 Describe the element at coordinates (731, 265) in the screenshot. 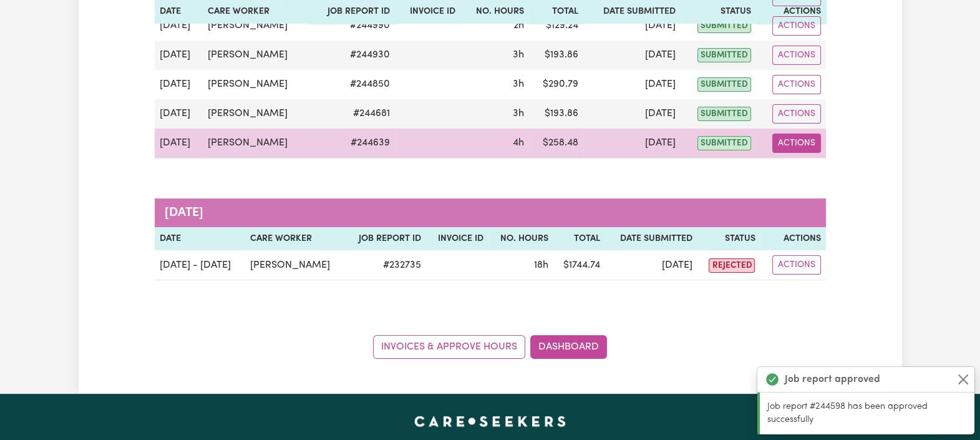

I see `span: rejected` at that location.